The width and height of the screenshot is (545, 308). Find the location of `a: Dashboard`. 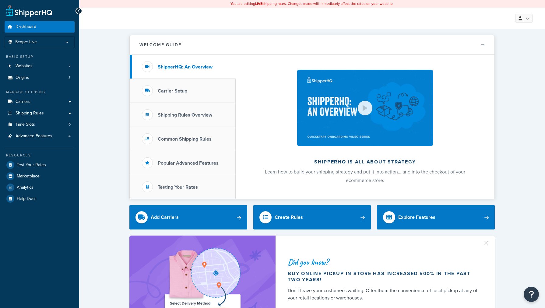

a: Dashboard is located at coordinates (40, 27).